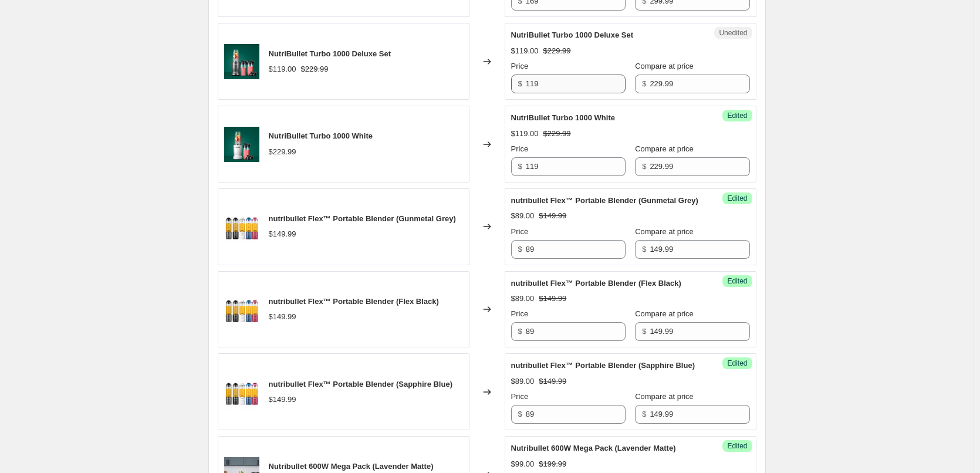  Describe the element at coordinates (283, 152) in the screenshot. I see `div: $229.99` at that location.